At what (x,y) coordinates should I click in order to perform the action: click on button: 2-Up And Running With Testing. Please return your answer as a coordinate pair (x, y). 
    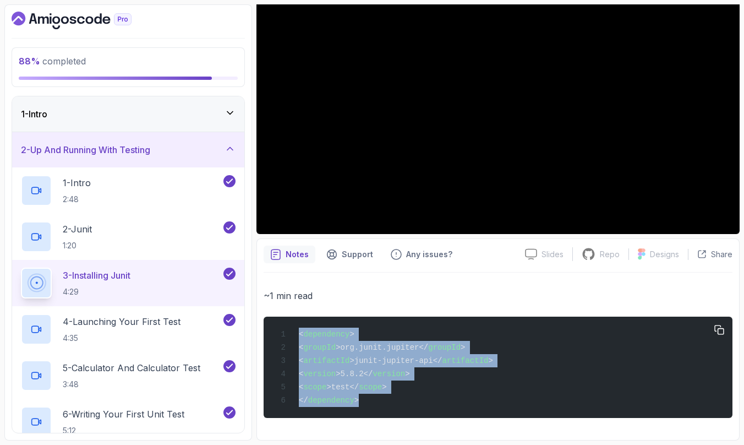
    Looking at the image, I should click on (128, 150).